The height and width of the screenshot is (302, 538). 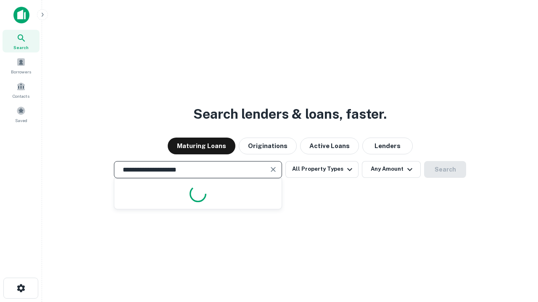 What do you see at coordinates (21, 90) in the screenshot?
I see `div: Contacts` at bounding box center [21, 90].